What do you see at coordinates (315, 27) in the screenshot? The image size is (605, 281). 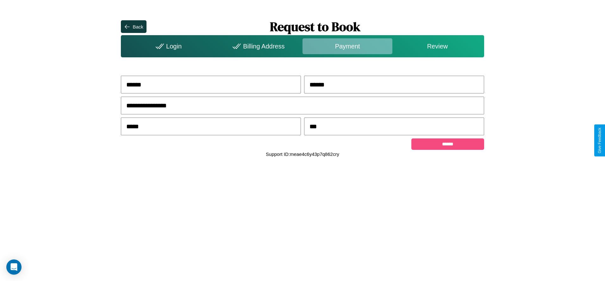 I see `h1: Request to Book` at bounding box center [315, 27].